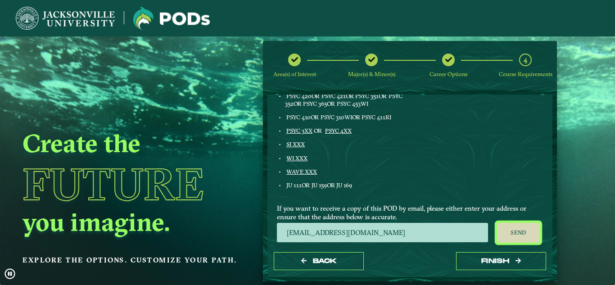  Describe the element at coordinates (367, 96) in the screenshot. I see `span: PSYC 351` at that location.